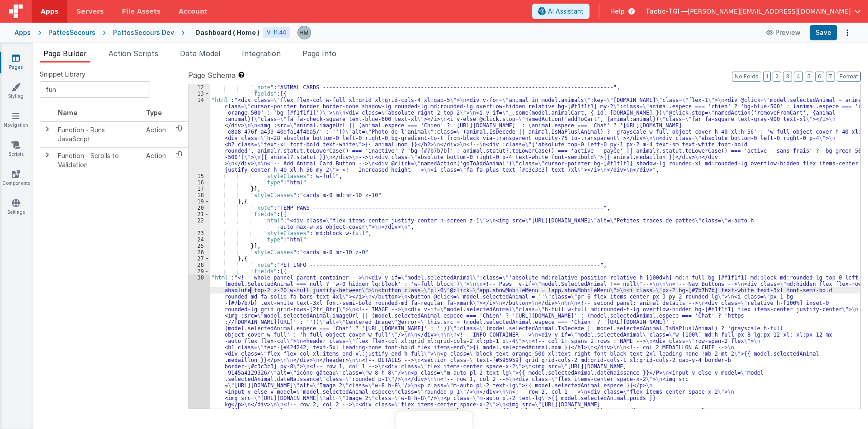  I want to click on div: 15, so click(199, 176).